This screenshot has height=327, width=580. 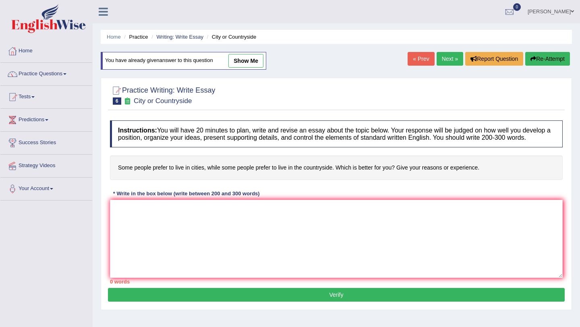 I want to click on button: Report Question, so click(x=494, y=59).